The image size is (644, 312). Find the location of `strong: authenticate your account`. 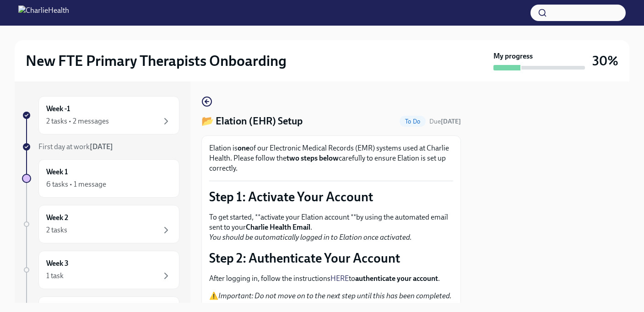

strong: authenticate your account is located at coordinates (397, 278).